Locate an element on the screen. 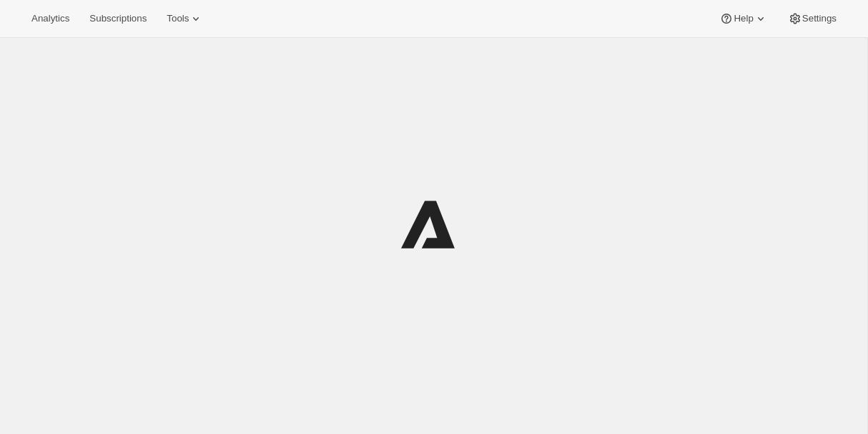 This screenshot has height=434, width=868. button: Tools is located at coordinates (185, 19).